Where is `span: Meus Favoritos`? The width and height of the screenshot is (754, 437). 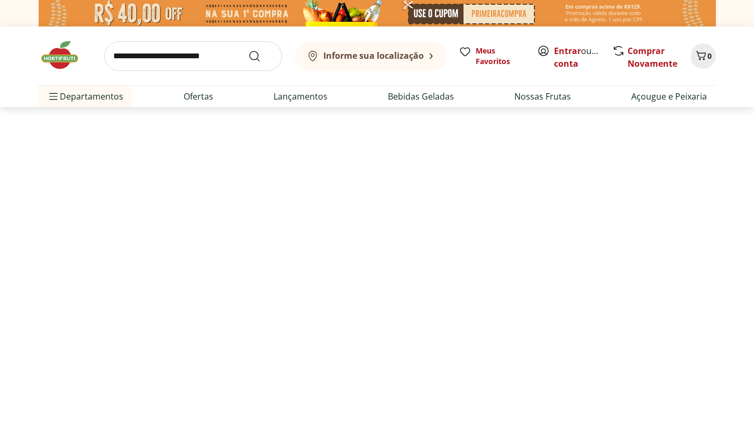
span: Meus Favoritos is located at coordinates (500, 56).